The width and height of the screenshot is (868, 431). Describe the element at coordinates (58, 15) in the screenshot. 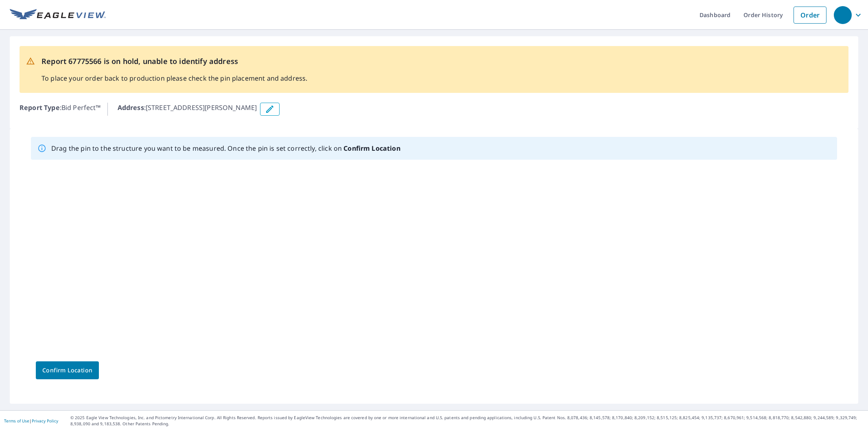

I see `img: EV Logo` at that location.